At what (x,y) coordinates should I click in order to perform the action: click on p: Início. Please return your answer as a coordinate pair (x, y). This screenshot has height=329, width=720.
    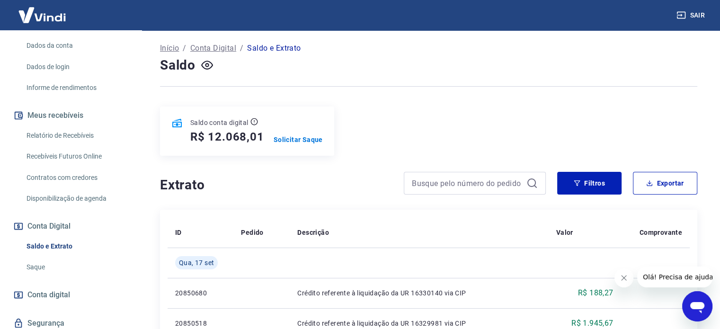
    Looking at the image, I should click on (170, 48).